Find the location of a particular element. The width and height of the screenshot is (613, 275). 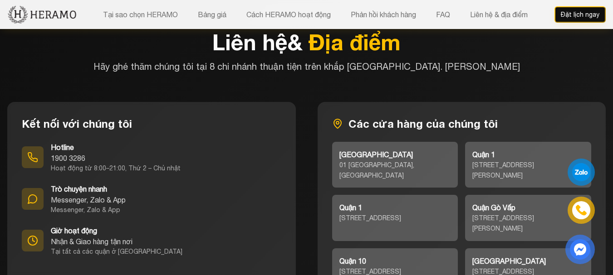

div: Quận 10 is located at coordinates (395, 261).